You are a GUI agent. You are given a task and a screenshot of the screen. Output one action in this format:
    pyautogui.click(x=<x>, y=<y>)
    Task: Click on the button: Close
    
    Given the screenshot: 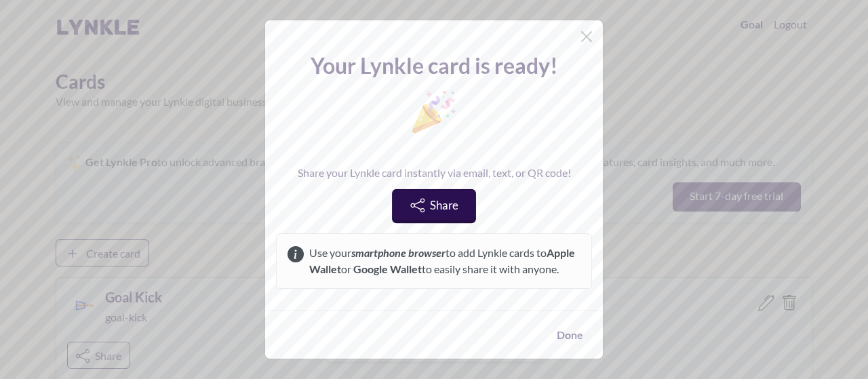 What is the action you would take?
    pyautogui.click(x=586, y=37)
    